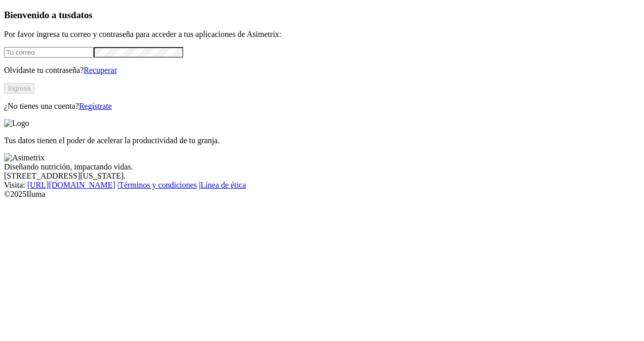  Describe the element at coordinates (322, 167) in the screenshot. I see `div: Diseñando nutrición, impactando vidas.` at that location.